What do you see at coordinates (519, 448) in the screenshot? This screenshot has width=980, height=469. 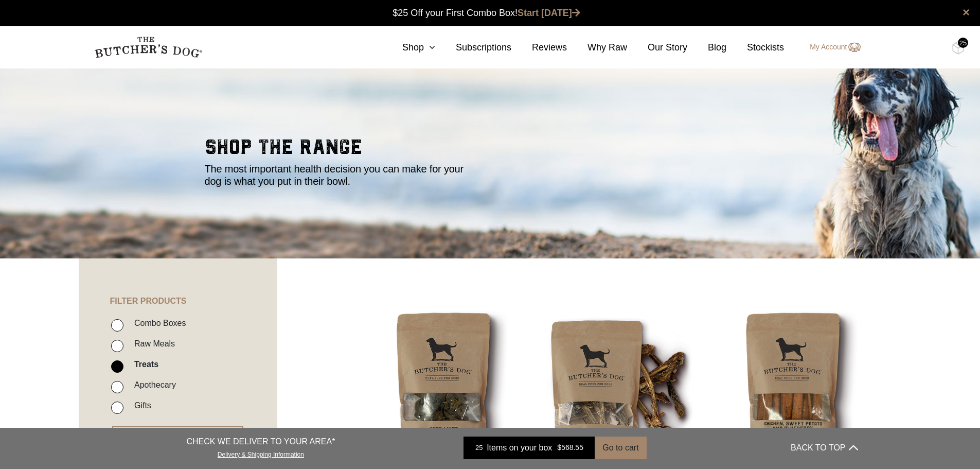 I see `span: Items on your box` at bounding box center [519, 448].